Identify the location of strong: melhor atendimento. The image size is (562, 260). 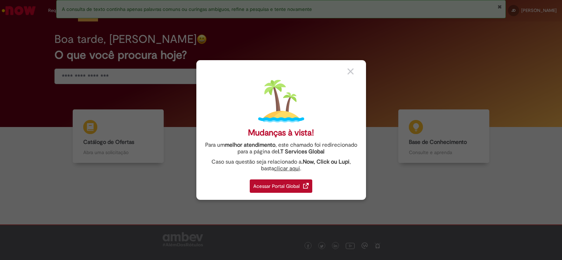
(250, 145).